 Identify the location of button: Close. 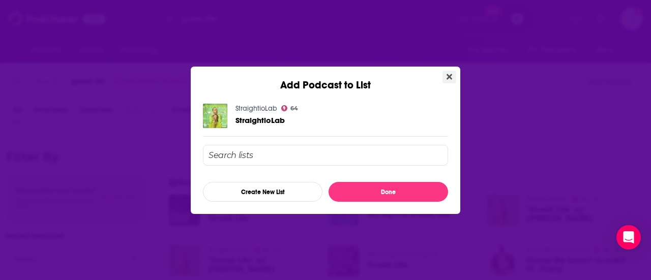
(449, 77).